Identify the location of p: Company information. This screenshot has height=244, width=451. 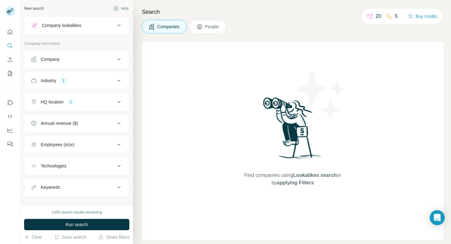
(77, 44).